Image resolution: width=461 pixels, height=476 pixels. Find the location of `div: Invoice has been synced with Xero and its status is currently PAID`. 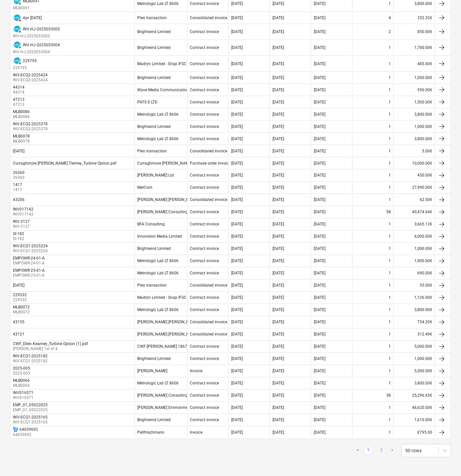

div: Invoice has been synced with Xero and its status is currently PAID is located at coordinates (17, 61).